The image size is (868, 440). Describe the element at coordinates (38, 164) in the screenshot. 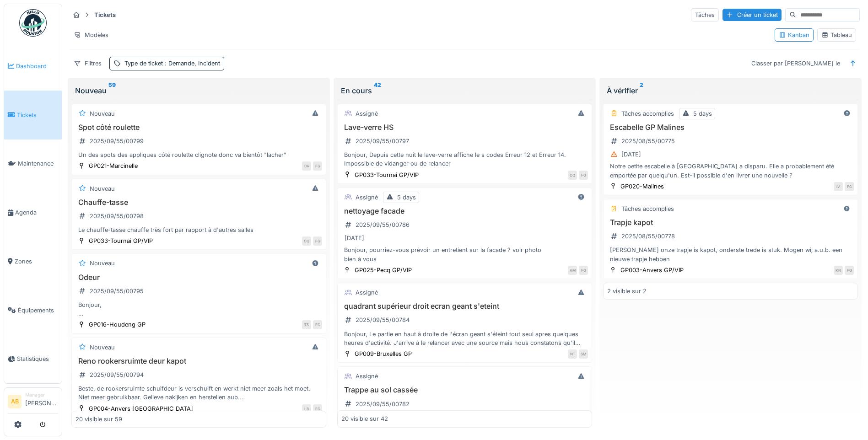

I see `span: Maintenance` at that location.